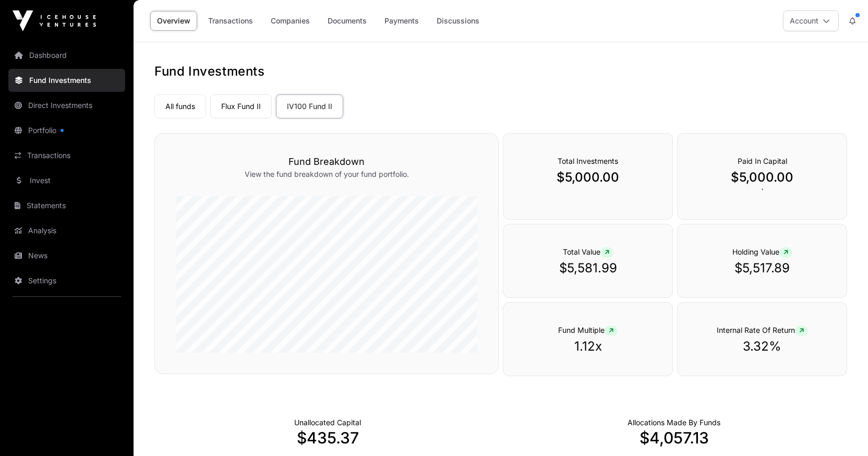 This screenshot has height=456, width=868. What do you see at coordinates (588, 252) in the screenshot?
I see `span: Total Value` at bounding box center [588, 252].